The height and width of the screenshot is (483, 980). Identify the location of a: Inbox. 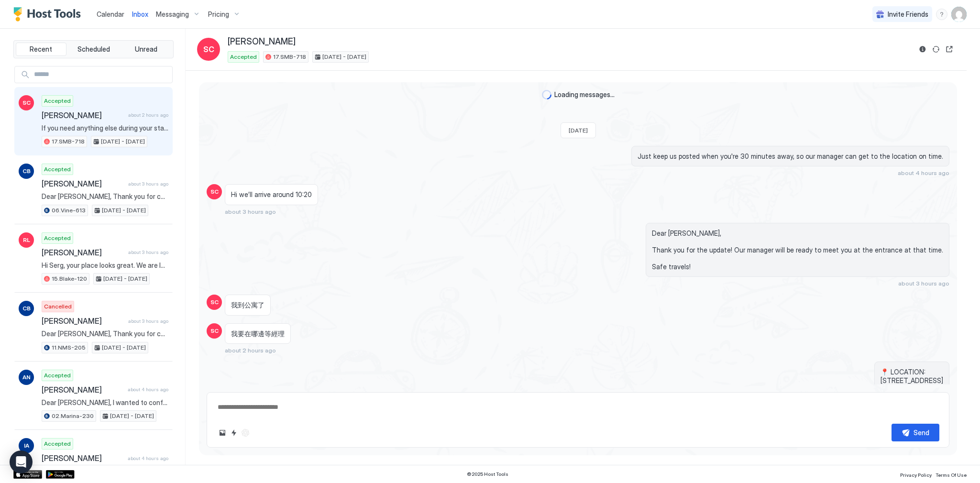
(140, 14).